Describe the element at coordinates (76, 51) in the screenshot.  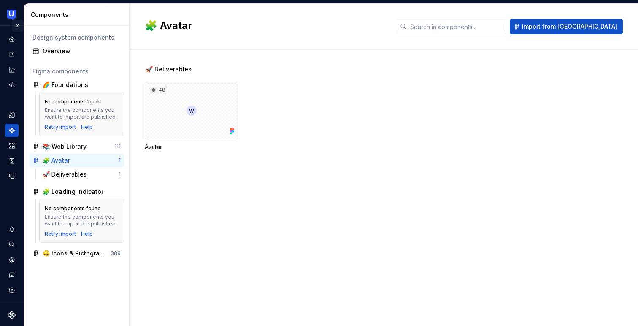
I see `a: Overview` at that location.